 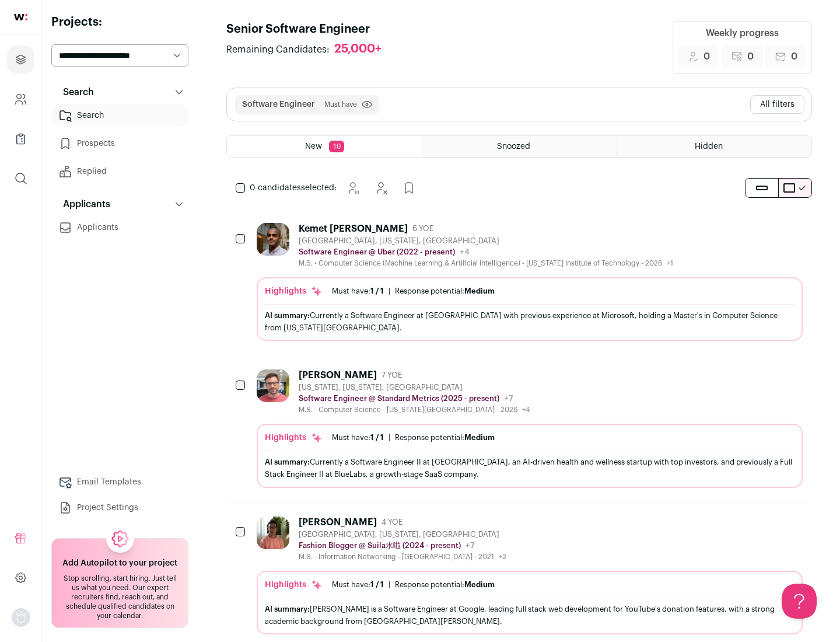 I want to click on img: 92c6d1596c26b24a11d48d3f64f639effaf6bd365bf059bea4cfc008ddd4fb99.jpg, so click(x=273, y=386).